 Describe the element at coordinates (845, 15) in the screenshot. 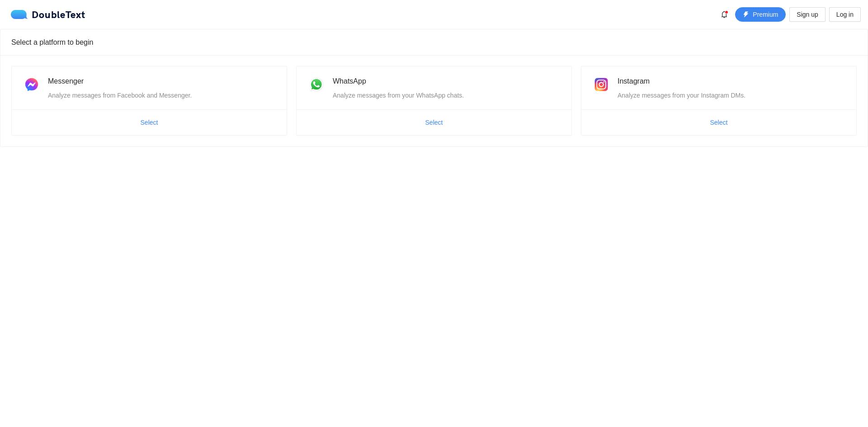

I see `span: Log in` at that location.